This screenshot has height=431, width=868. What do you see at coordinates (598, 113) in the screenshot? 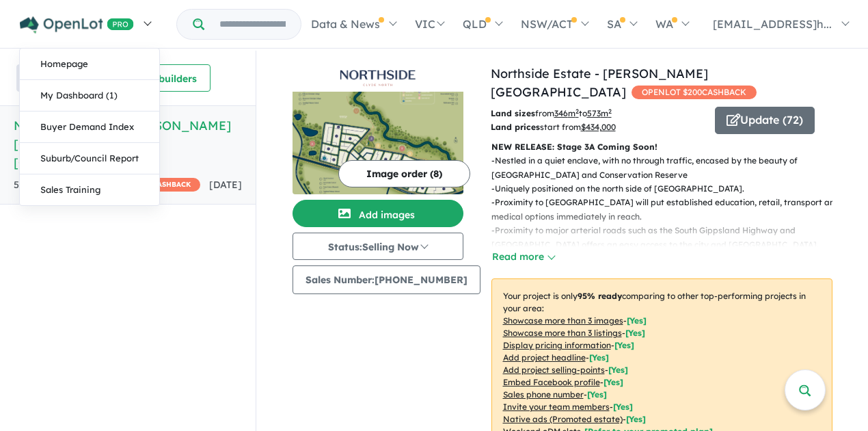
I see `p: from` at bounding box center [598, 113].